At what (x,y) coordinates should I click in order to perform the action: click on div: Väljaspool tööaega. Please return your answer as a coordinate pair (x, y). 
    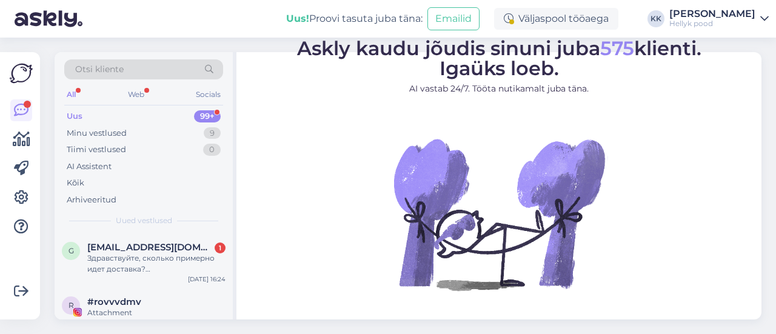
    Looking at the image, I should click on (556, 19).